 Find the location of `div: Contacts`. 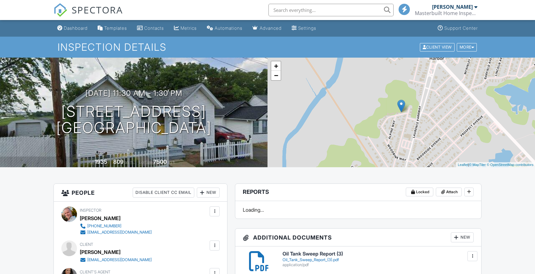

div: Contacts is located at coordinates (154, 28).